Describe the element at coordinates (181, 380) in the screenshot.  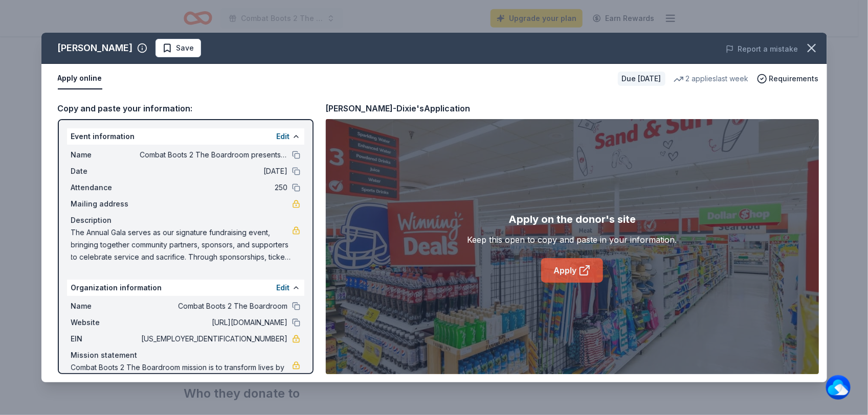
I see `span: Combat Boots 2 The Boardroom mission is to transform lives by promoting the economic independence...` at that location.